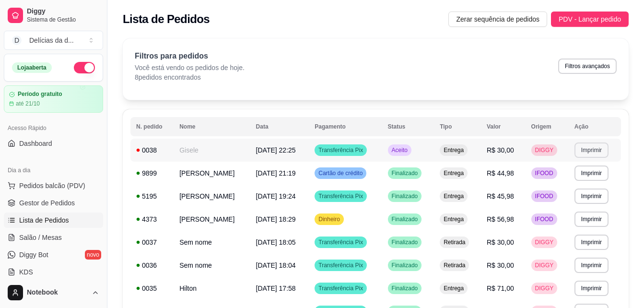 This screenshot has height=308, width=644. Describe the element at coordinates (53, 186) in the screenshot. I see `button: Pedidos balcão (PDV)` at that location.